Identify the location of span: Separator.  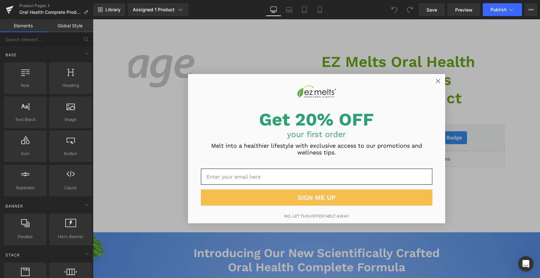
(25, 187).